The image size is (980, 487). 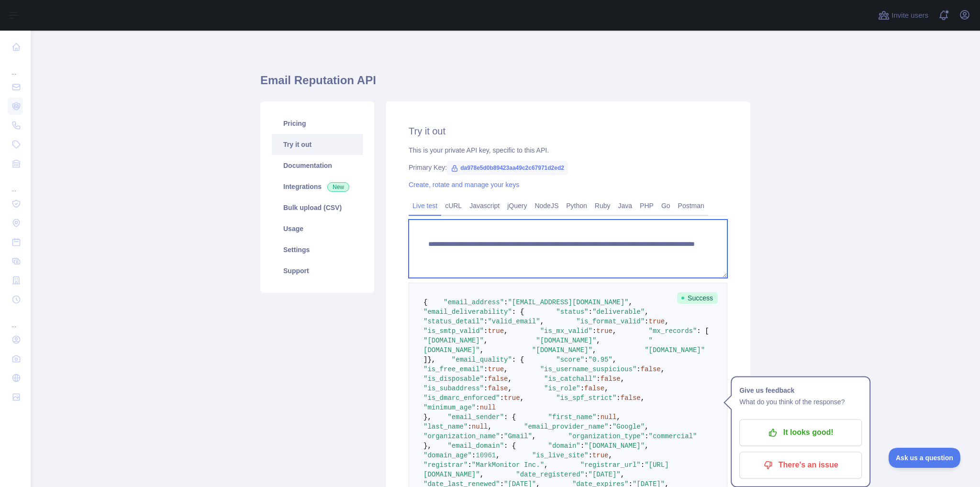 What do you see at coordinates (801, 465) in the screenshot?
I see `p: There's an issue` at bounding box center [801, 465].